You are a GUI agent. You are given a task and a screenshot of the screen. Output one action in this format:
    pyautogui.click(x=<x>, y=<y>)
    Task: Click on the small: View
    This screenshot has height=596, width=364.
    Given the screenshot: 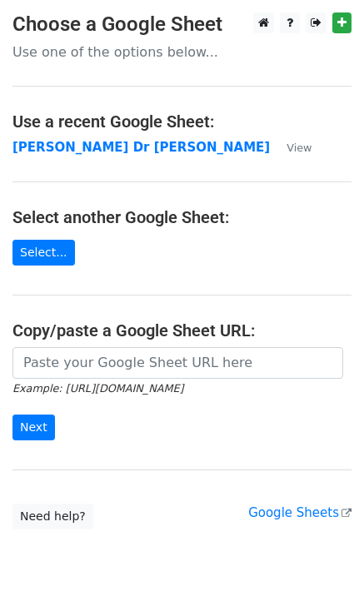 What is the action you would take?
    pyautogui.click(x=299, y=147)
    